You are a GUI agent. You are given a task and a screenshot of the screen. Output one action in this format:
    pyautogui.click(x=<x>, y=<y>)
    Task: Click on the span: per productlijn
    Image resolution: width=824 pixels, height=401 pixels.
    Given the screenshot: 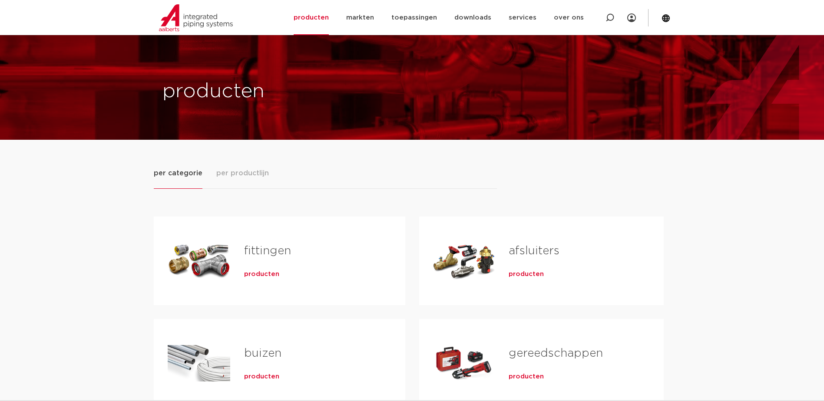 What is the action you would take?
    pyautogui.click(x=242, y=173)
    